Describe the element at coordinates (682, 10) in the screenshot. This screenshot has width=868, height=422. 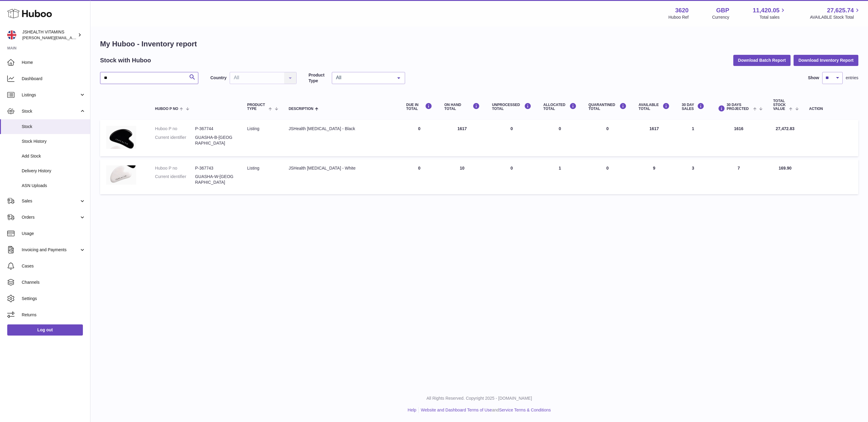
I see `strong: 3620` at that location.